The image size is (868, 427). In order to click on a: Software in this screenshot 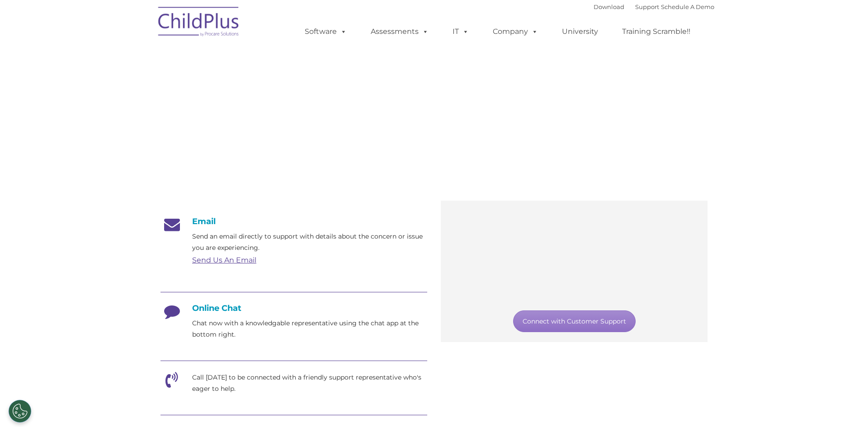, I will do `click(326, 32)`.